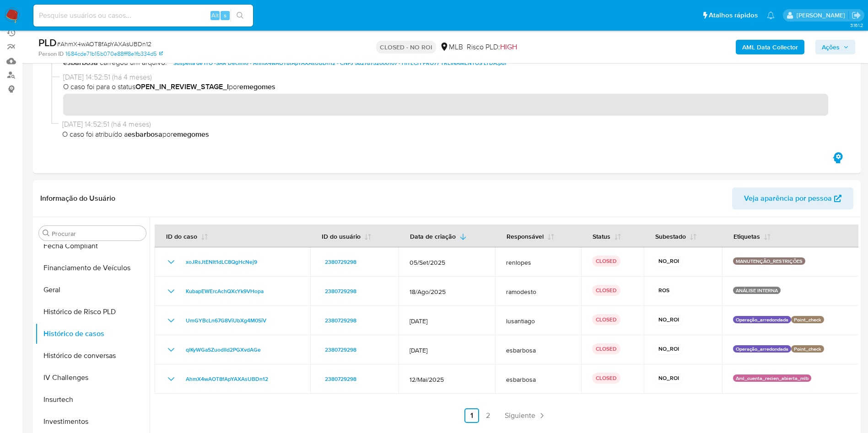 Image resolution: width=868 pixels, height=433 pixels. Describe the element at coordinates (856, 15) in the screenshot. I see `a: Sair` at that location.